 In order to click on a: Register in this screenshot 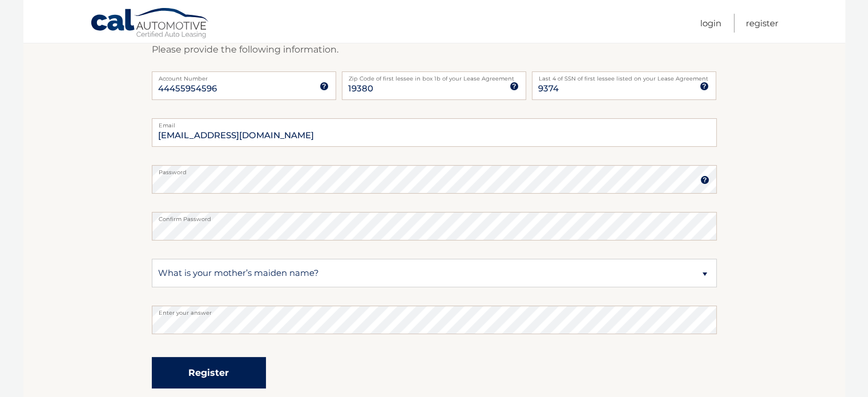, I will do `click(762, 22)`.